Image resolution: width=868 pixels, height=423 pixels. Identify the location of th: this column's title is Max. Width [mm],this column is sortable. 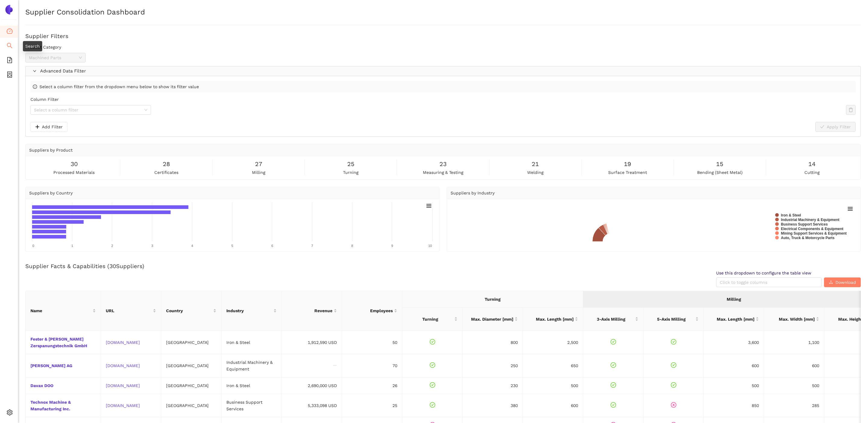
(794, 319).